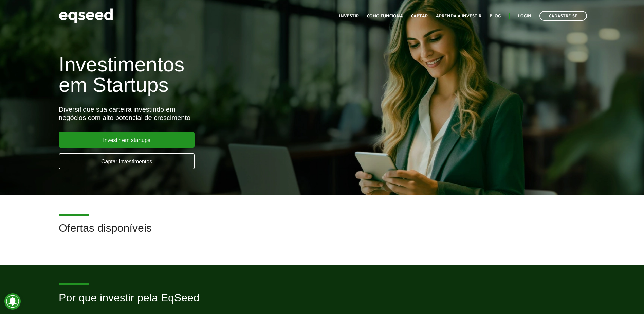 The image size is (644, 314). What do you see at coordinates (127, 161) in the screenshot?
I see `a: Captar investimentos` at bounding box center [127, 161].